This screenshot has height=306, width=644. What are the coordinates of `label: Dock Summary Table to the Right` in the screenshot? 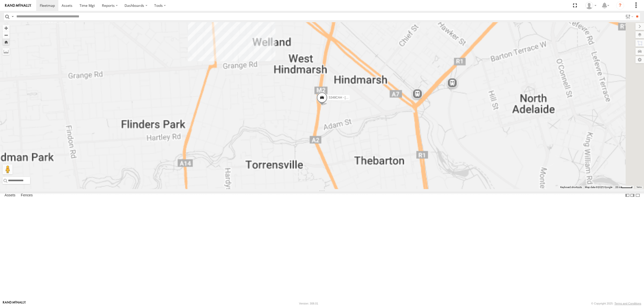 It's located at (632, 195).